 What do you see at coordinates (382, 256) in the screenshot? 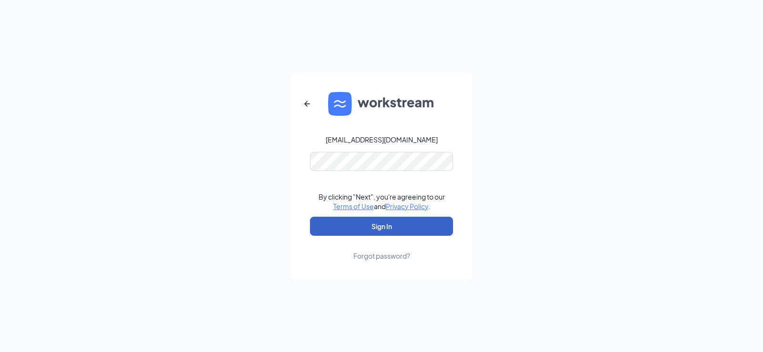
I see `div: Forgot password?` at bounding box center [382, 256].